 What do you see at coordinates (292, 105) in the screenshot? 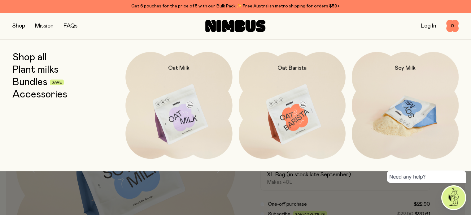
I see `a: Oat Barista` at bounding box center [292, 105].